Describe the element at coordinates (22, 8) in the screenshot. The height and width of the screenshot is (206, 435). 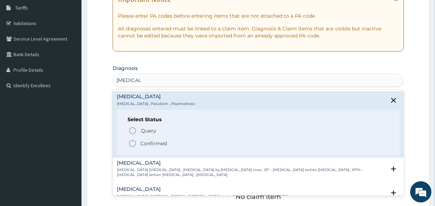
I see `span: Tariffs` at that location.